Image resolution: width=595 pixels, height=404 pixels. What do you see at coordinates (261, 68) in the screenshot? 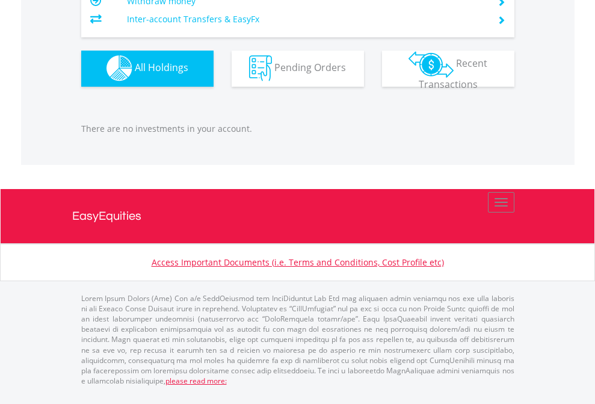
I see `img: pending_instructions-wht.png` at bounding box center [261, 68].